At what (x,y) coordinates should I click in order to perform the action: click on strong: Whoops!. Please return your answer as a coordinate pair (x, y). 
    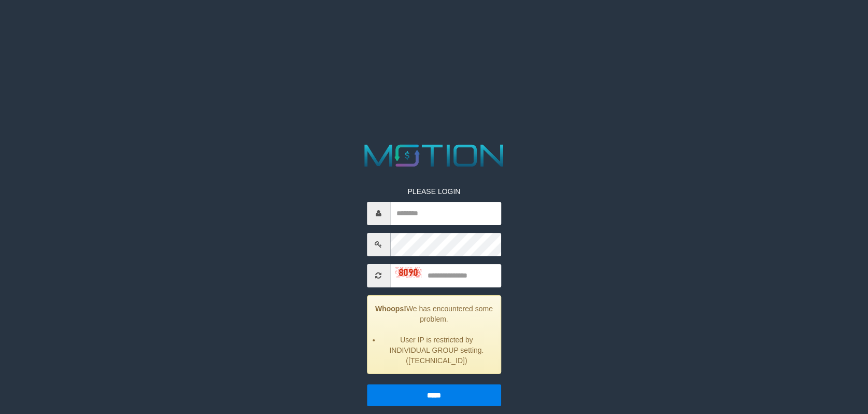
    Looking at the image, I should click on (391, 308).